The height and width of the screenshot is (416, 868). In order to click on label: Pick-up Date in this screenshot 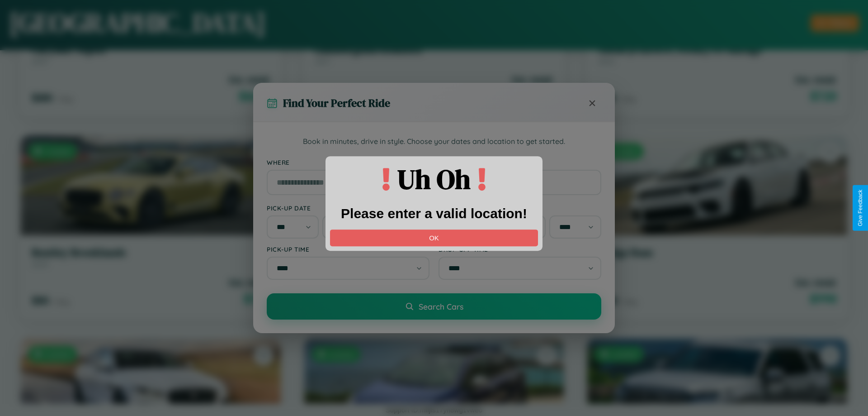, I will do `click(348, 207)`.